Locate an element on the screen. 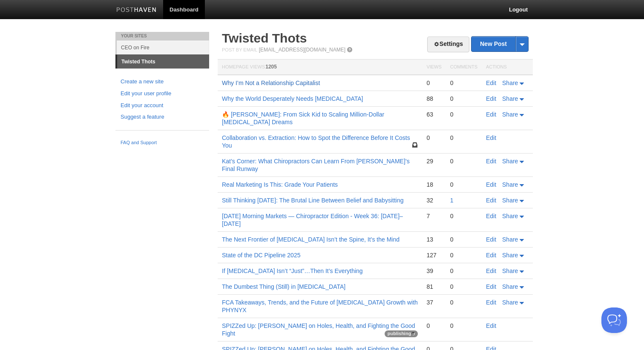  span: Post by Email is located at coordinates (239, 50).